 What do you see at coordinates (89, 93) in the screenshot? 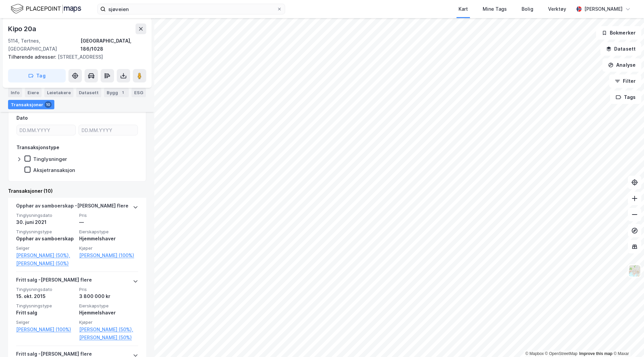
I see `div: Datasett` at bounding box center [89, 93].